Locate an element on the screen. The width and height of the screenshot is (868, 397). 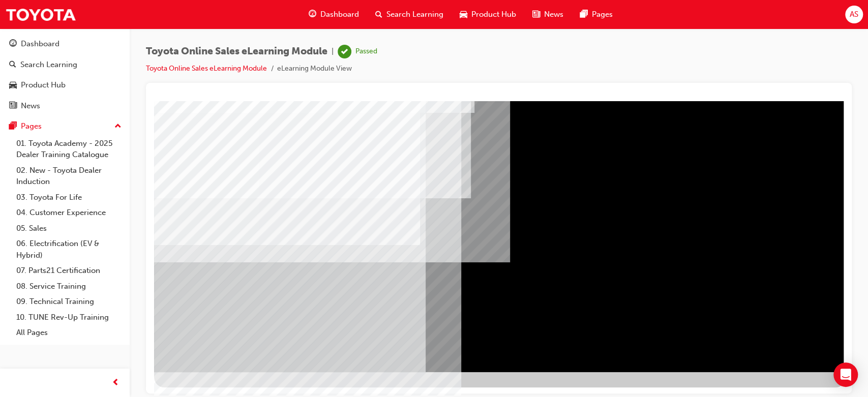
a: 04. Customer Experience is located at coordinates (68, 213).